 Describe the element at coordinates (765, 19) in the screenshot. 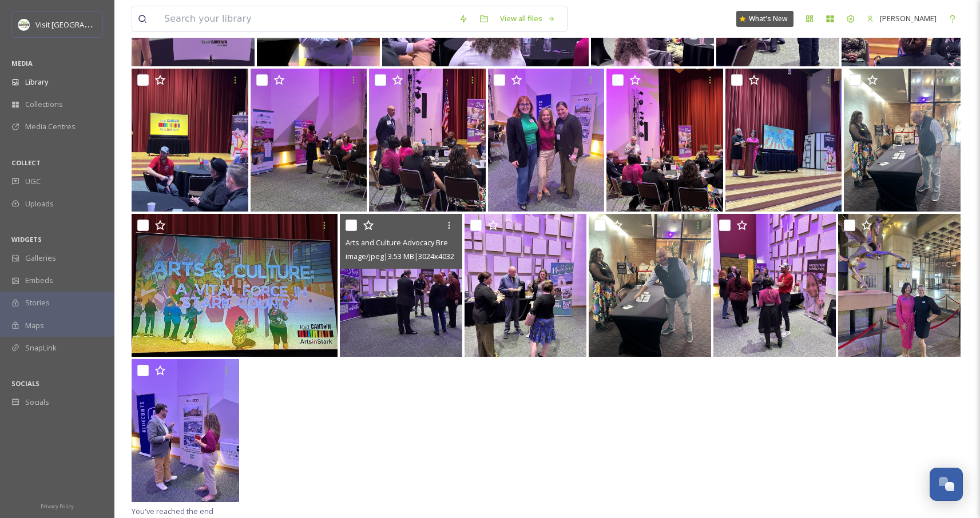

I see `a: What's New` at that location.